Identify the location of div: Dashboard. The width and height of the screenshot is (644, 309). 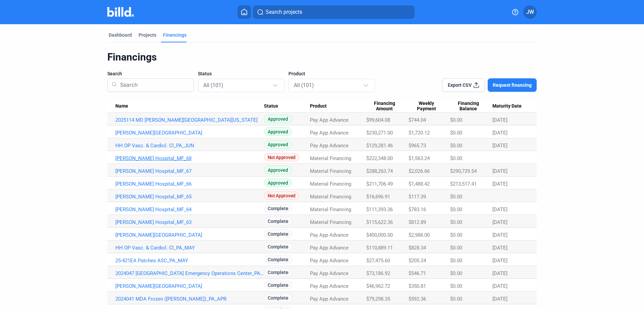
(120, 35).